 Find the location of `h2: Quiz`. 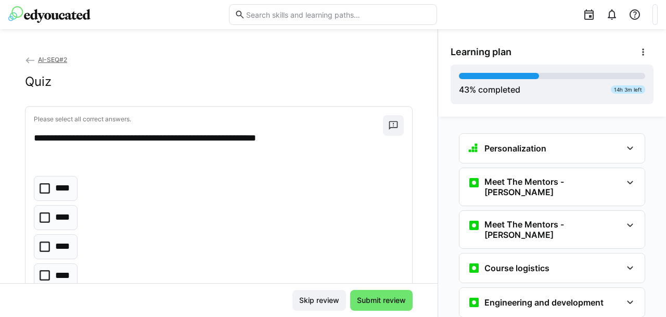

h2: Quiz is located at coordinates (38, 82).